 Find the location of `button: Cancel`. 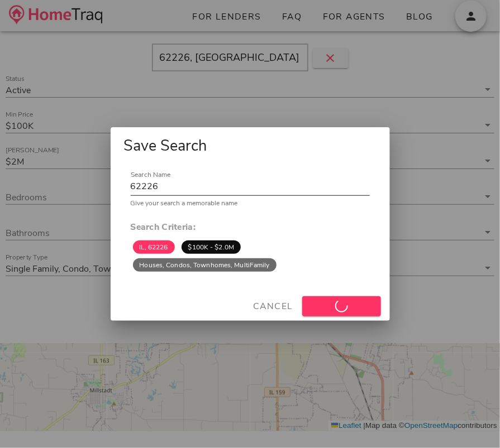

button: Cancel is located at coordinates (272, 307).